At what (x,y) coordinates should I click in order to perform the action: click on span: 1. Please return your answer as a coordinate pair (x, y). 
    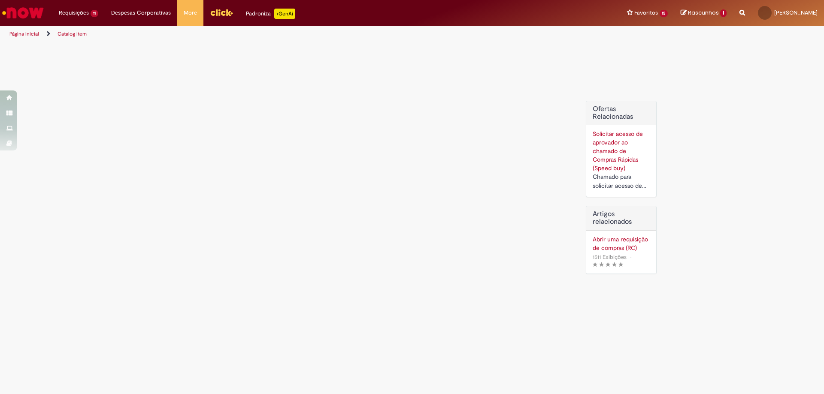
    Looking at the image, I should click on (723, 13).